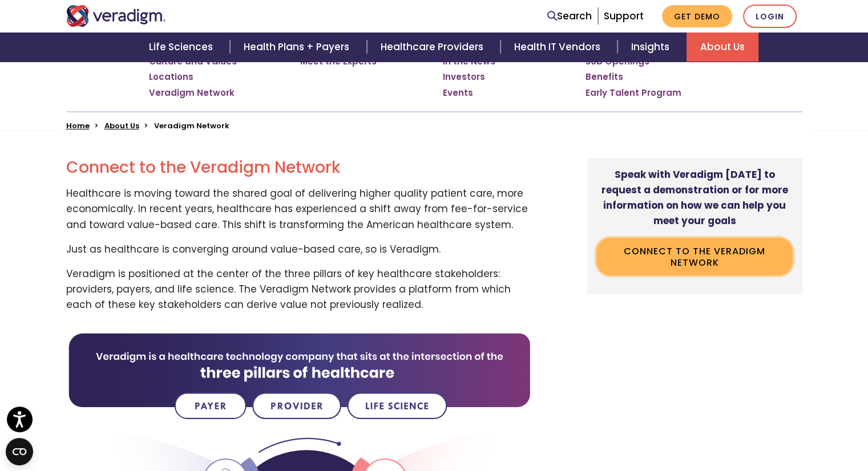 This screenshot has height=471, width=868. Describe the element at coordinates (299, 209) in the screenshot. I see `p: Healthcare is moving toward the shared goal of delivering higher quality patient care, more econo...` at that location.